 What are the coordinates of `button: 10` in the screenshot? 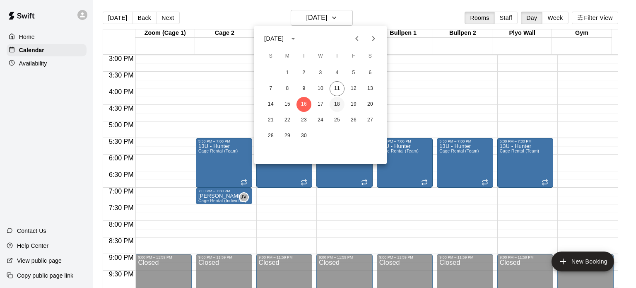 It's located at (321, 89).